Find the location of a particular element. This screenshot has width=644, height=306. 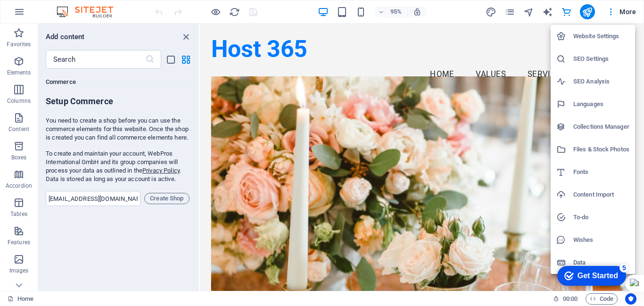

h6: To-do is located at coordinates (601, 217).